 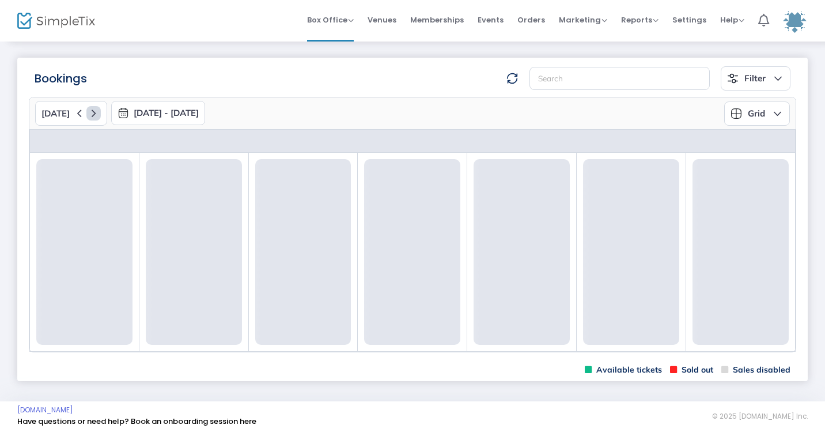 What do you see at coordinates (330, 20) in the screenshot?
I see `span: Box Office` at bounding box center [330, 20].